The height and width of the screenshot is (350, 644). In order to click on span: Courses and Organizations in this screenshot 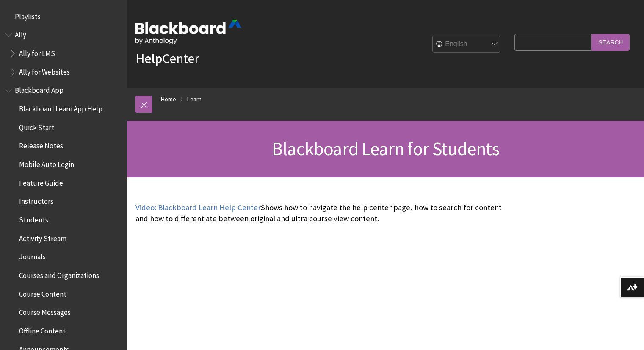, I will do `click(59, 274)`.